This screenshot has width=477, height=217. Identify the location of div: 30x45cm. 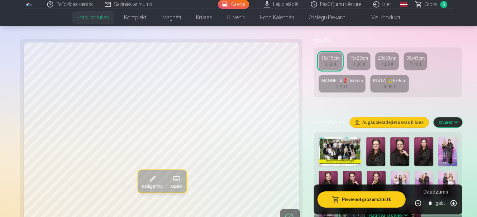
(415, 58).